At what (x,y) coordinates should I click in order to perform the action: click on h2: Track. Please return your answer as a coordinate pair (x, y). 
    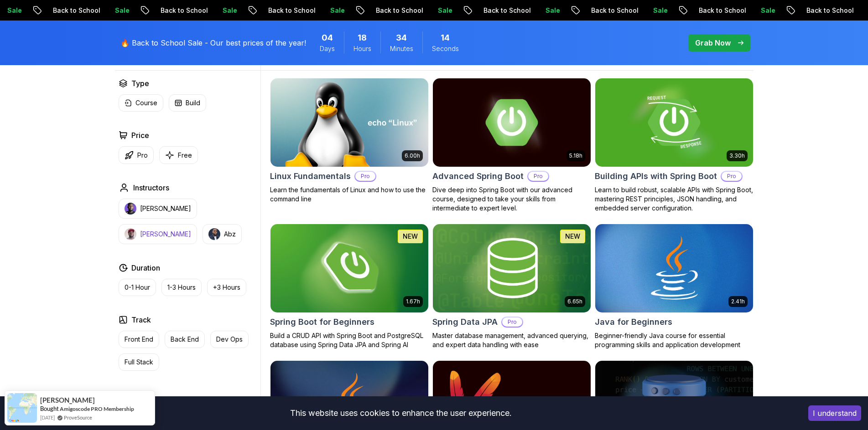
    Looking at the image, I should click on (141, 320).